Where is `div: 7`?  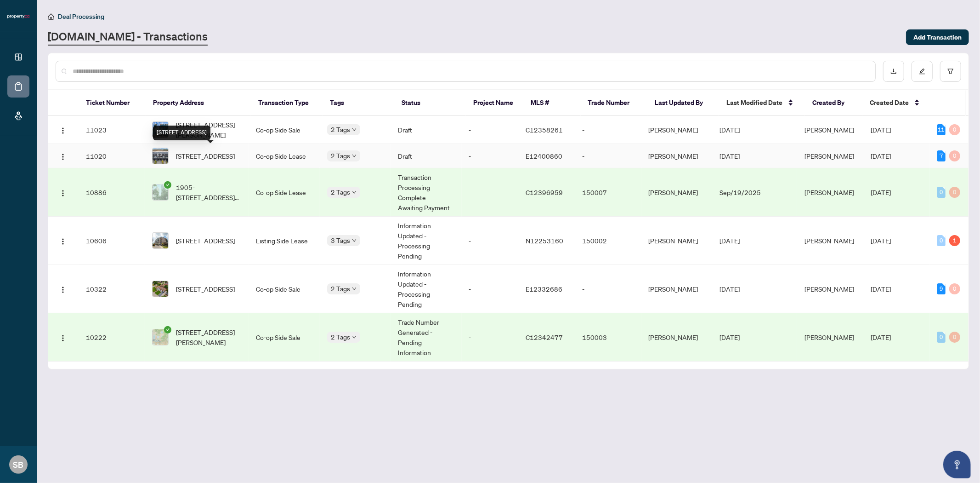
div: 7 is located at coordinates (942, 156).